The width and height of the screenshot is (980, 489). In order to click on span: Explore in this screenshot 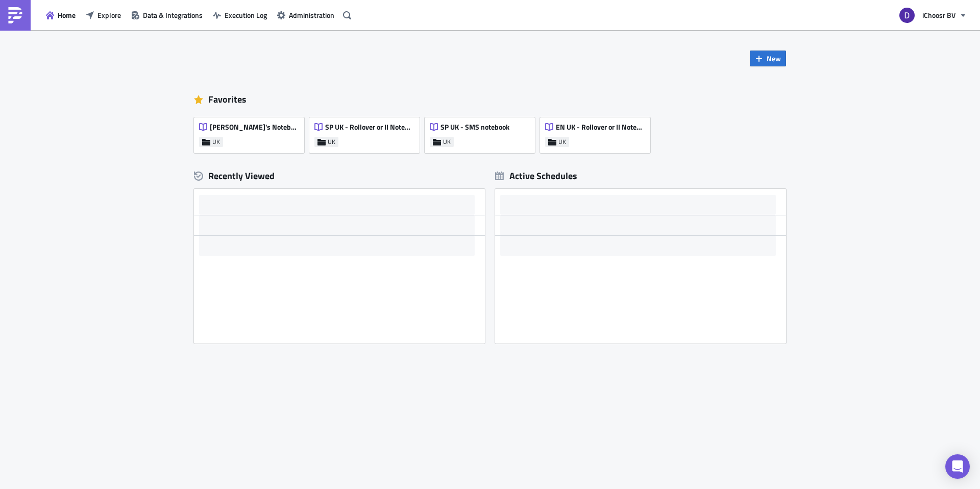, I will do `click(110, 15)`.